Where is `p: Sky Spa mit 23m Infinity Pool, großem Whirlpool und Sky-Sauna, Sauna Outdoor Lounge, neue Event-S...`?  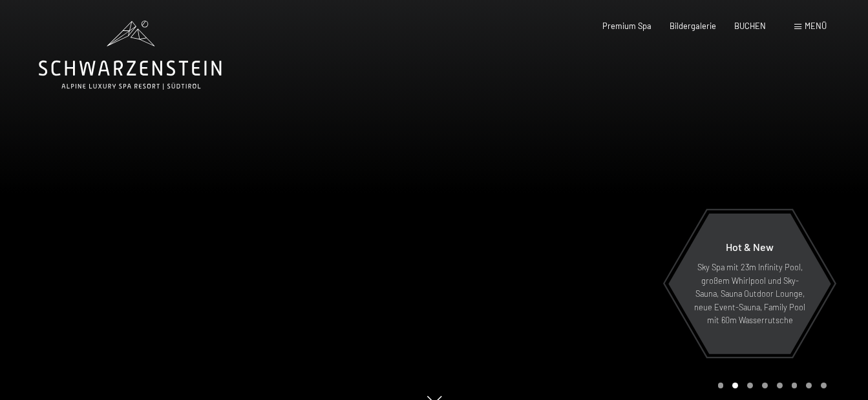 p: Sky Spa mit 23m Infinity Pool, großem Whirlpool und Sky-Sauna, Sauna Outdoor Lounge, neue Event-S... is located at coordinates (749, 294).